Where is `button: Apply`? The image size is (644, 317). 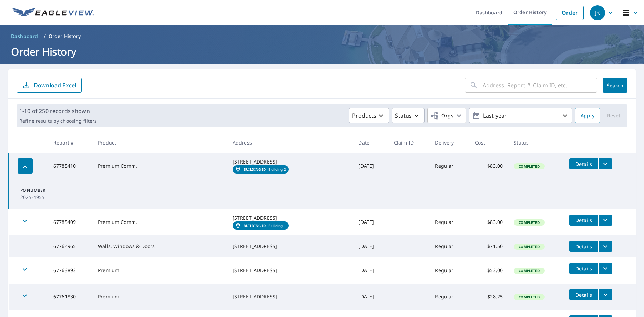 button: Apply is located at coordinates (587, 116).